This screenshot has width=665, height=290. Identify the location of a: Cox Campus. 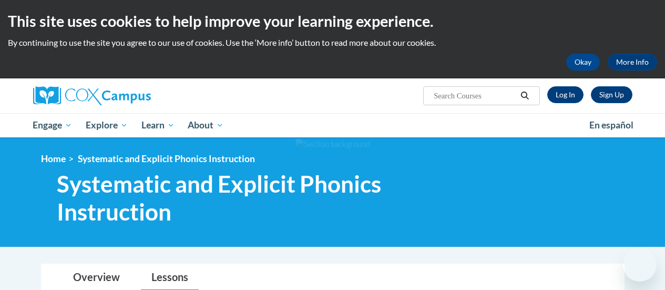
(128, 96).